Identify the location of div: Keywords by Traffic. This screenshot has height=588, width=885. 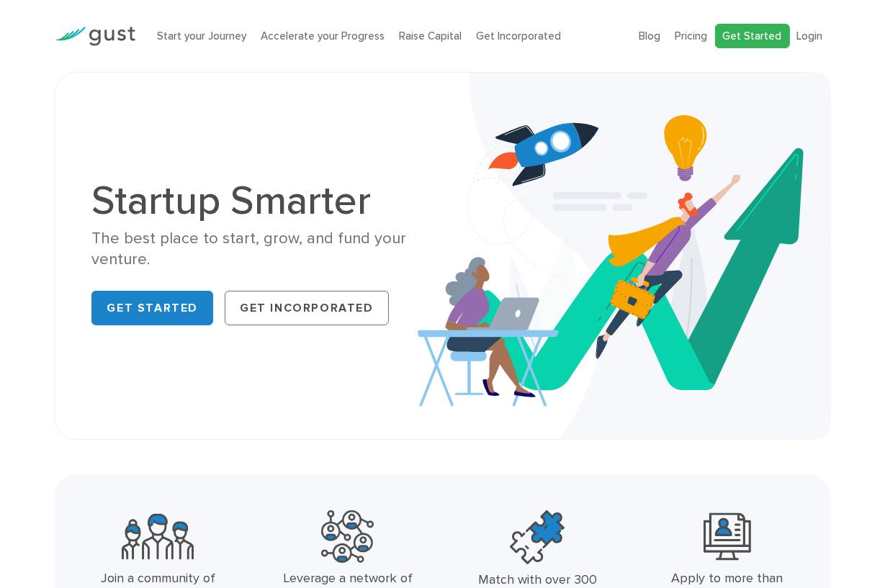
(201, 92).